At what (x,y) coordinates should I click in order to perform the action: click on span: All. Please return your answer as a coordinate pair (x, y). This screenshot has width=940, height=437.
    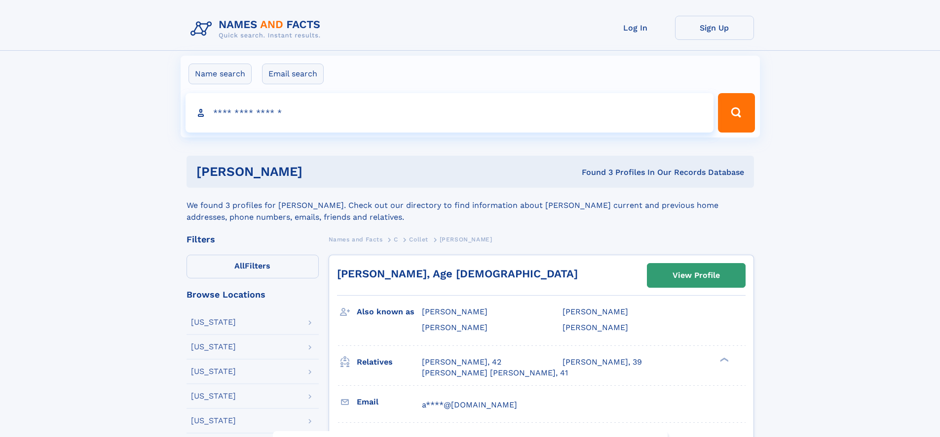
    Looking at the image, I should click on (239, 266).